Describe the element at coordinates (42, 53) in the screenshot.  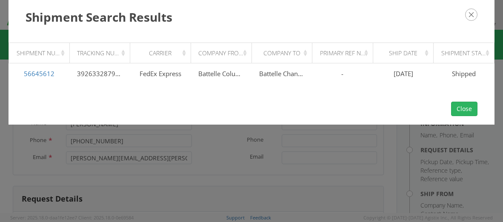
I see `div: Shipment Number` at that location.